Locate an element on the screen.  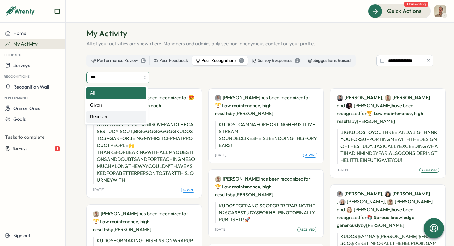
span: Goals is located at coordinates (20, 119).